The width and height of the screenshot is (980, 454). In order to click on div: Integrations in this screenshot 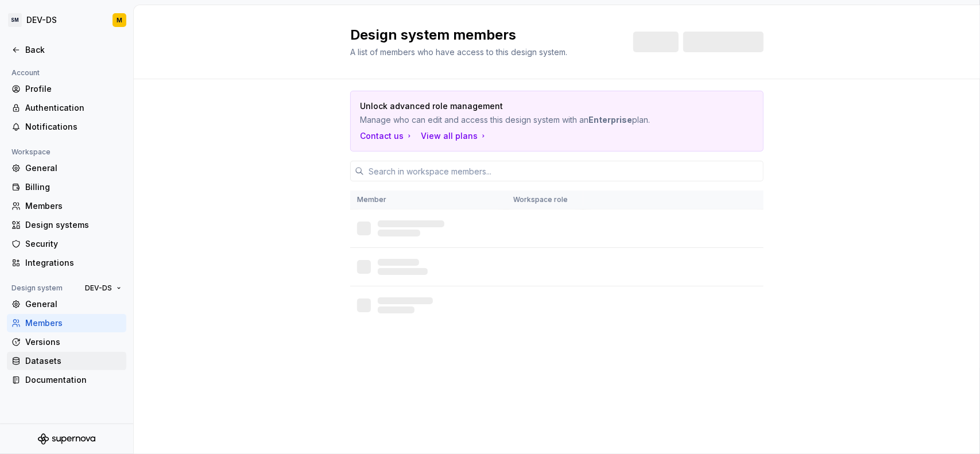, I will do `click(73, 263)`.